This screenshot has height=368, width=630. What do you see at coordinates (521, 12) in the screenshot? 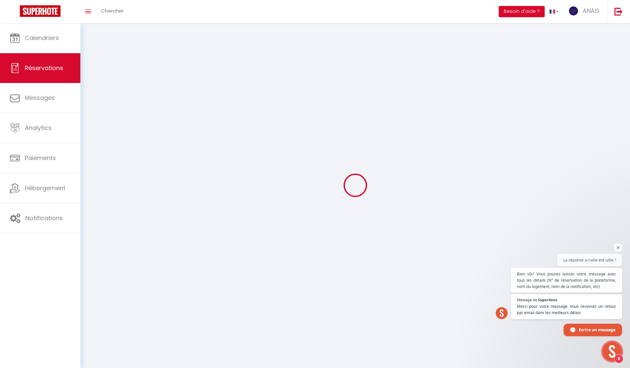
I see `button: Besoin d'aide ?` at bounding box center [521, 12].